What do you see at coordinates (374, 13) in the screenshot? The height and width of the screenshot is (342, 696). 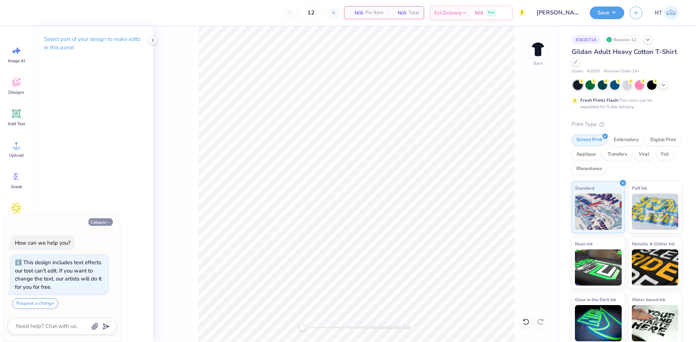 I see `span: Per Item` at bounding box center [374, 13].